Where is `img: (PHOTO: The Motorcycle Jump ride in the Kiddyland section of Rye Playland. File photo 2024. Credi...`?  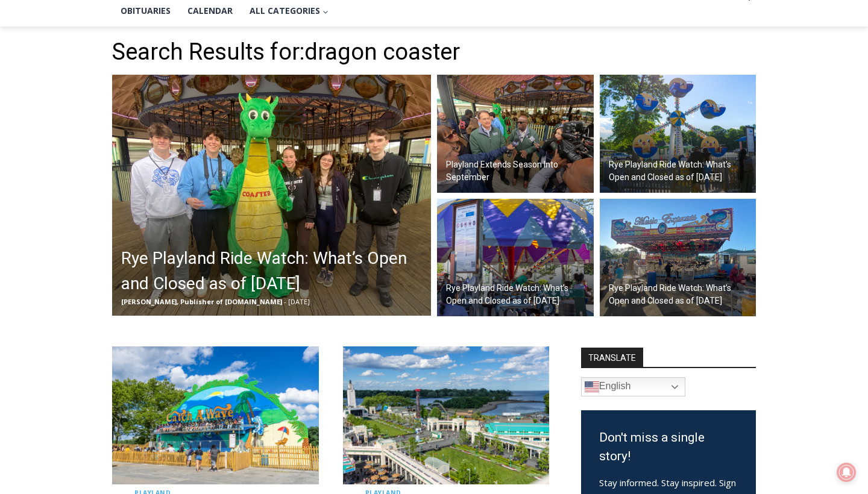
img: (PHOTO: The Motorcycle Jump ride in the Kiddyland section of Rye Playland. File photo 2024. Credi... is located at coordinates (516, 258).